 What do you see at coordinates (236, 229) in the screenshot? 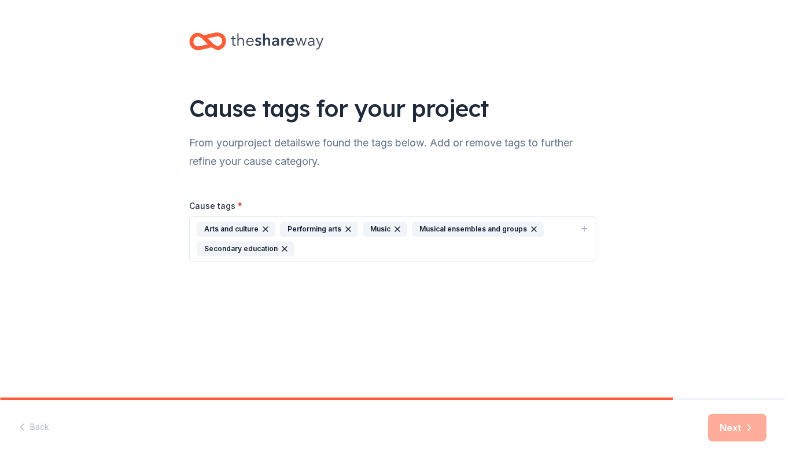
I see `div: Arts and culture` at bounding box center [236, 229].